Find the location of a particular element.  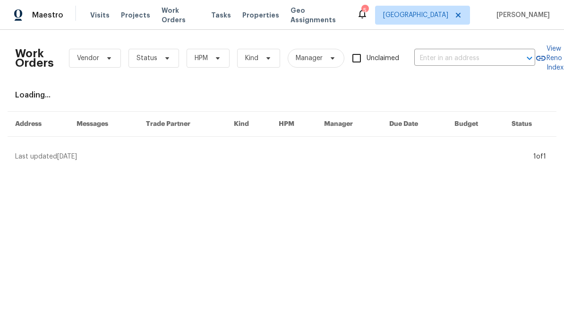

th: Budget is located at coordinates (475, 124).